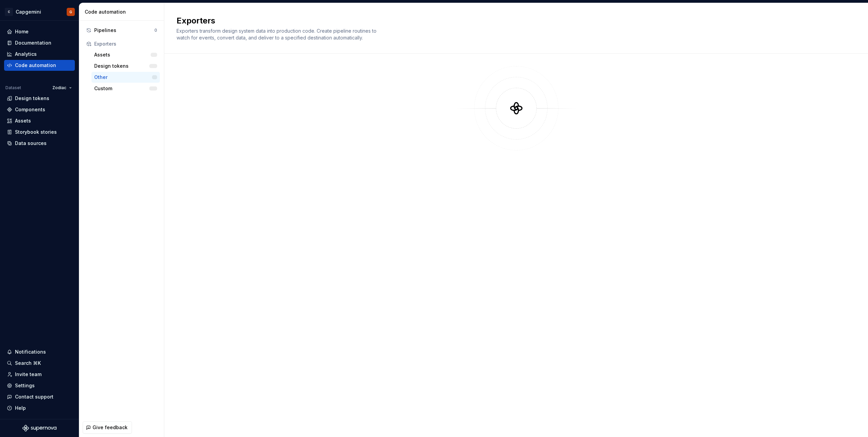 This screenshot has height=437, width=868. Describe the element at coordinates (39, 32) in the screenshot. I see `a: Home` at that location.